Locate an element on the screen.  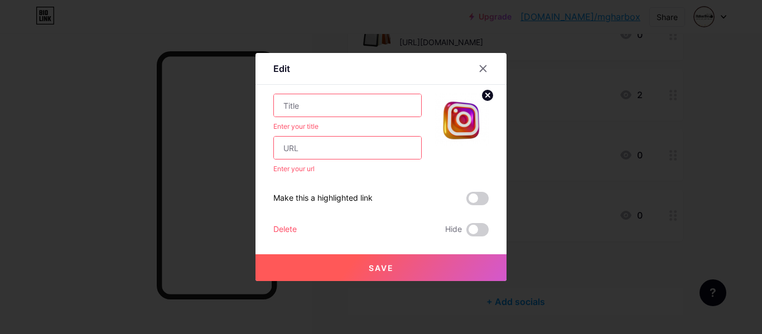
img: link_thumbnail is located at coordinates (462, 121).